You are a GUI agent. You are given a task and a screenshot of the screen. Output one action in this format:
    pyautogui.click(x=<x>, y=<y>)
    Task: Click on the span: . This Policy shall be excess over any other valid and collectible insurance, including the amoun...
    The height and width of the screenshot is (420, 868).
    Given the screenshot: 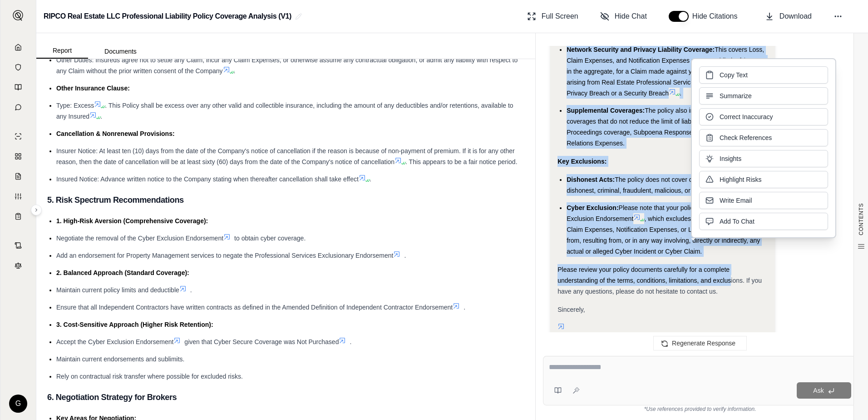 What is the action you would take?
    pyautogui.click(x=284, y=111)
    